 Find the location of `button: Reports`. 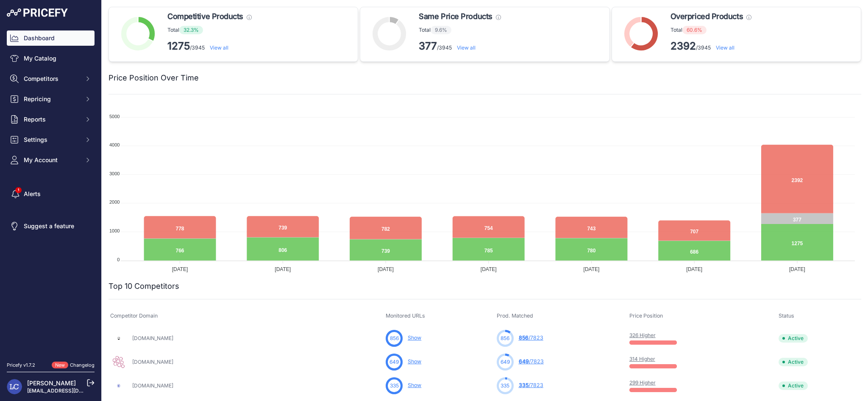

button: Reports is located at coordinates (51, 120).